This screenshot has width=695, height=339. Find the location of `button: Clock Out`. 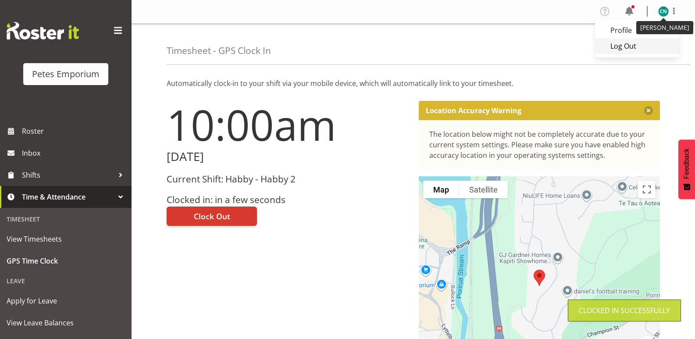

button: Clock Out is located at coordinates (212, 216).